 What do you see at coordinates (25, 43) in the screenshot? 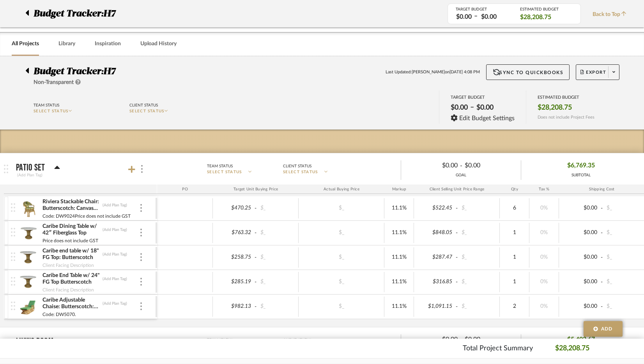
I see `a: All Projects` at bounding box center [25, 43].